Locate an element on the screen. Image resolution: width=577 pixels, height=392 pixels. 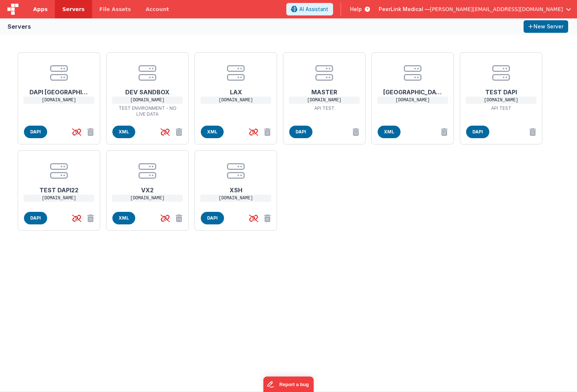
h1: TEST DAPI22 is located at coordinates (59, 187).